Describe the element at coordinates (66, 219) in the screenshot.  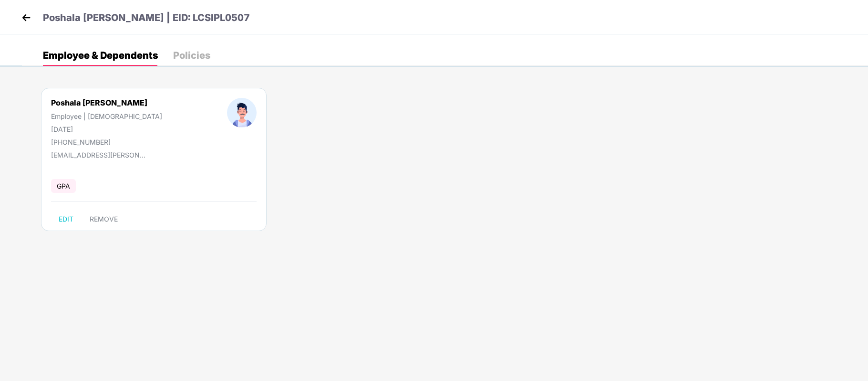
I see `span: EDIT` at that location.